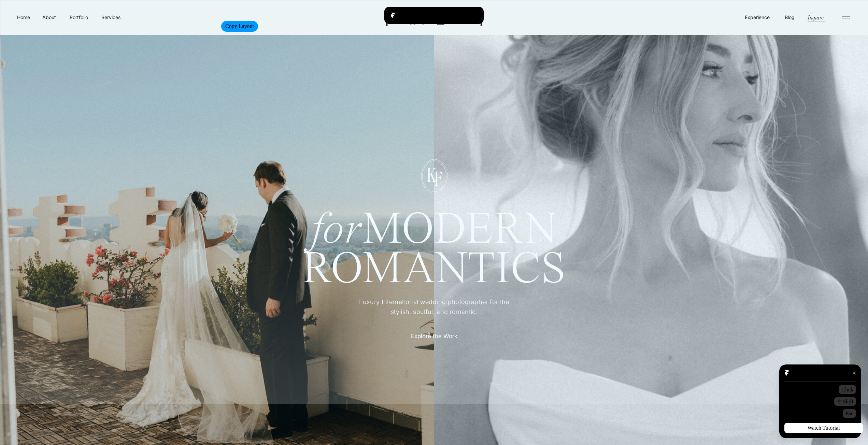  I want to click on p: Explore the Work, so click(434, 336).